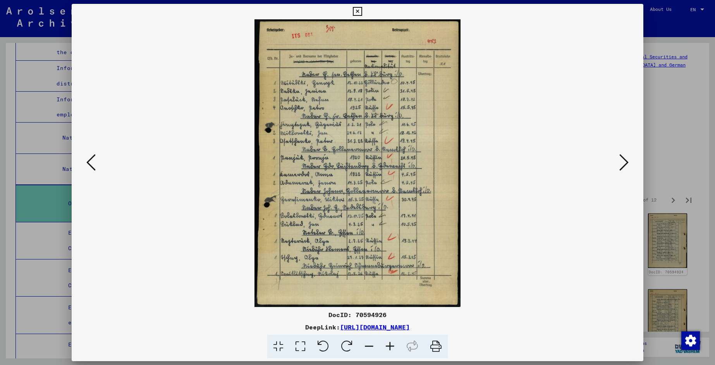 This screenshot has height=365, width=715. I want to click on img: 001.jpg, so click(357, 163).